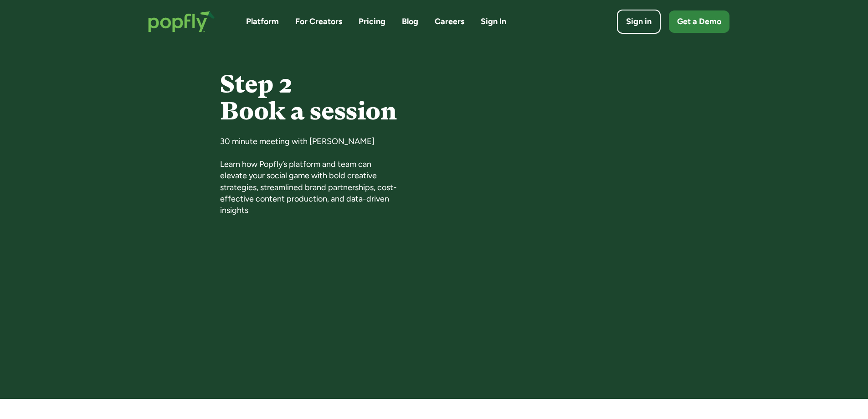 The width and height of the screenshot is (868, 419). I want to click on a: home, so click(182, 21).